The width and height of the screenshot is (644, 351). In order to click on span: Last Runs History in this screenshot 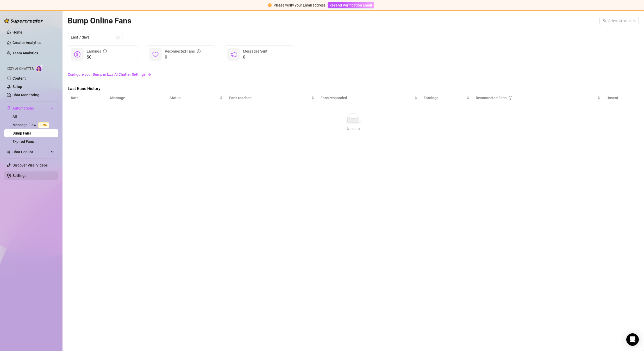, I will do `click(111, 89)`.